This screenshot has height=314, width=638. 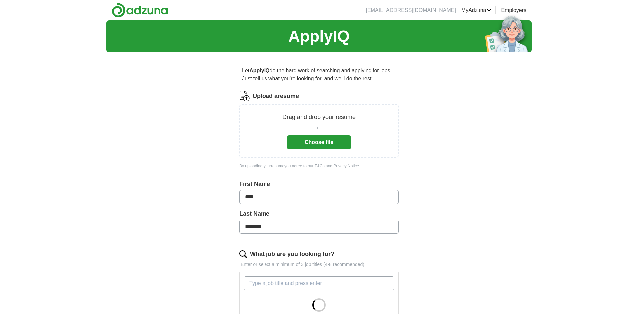 I want to click on a: MyAdzuna, so click(x=477, y=10).